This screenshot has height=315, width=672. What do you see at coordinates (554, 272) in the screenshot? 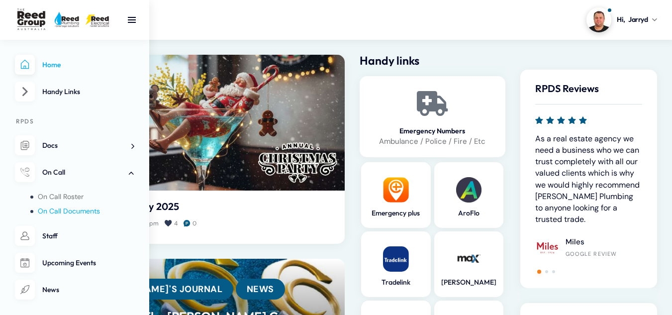
I see `span: Go to slide 3` at bounding box center [554, 272].